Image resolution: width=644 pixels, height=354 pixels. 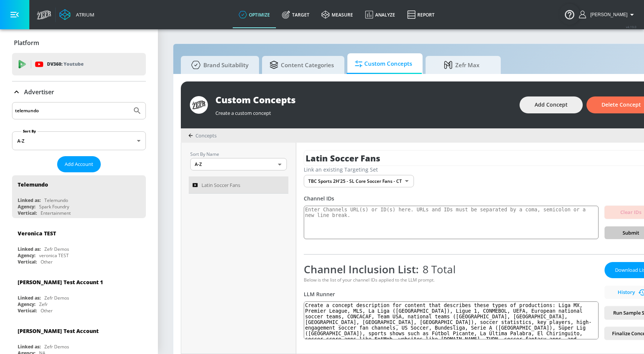 I want to click on label: Sort By, so click(x=29, y=131).